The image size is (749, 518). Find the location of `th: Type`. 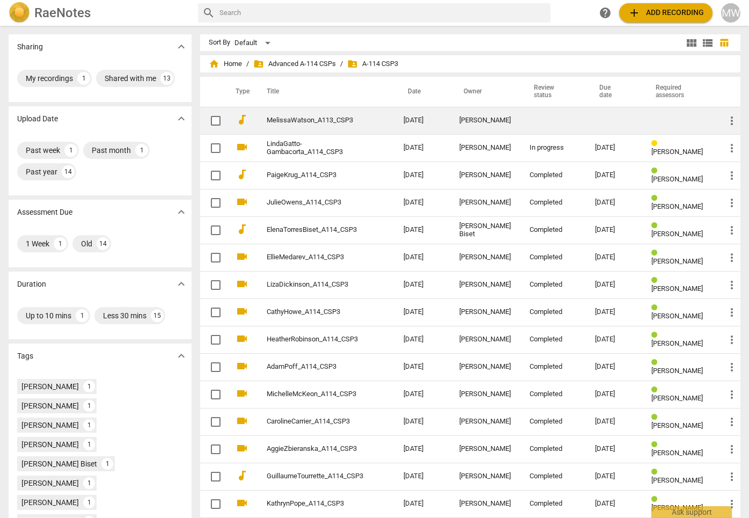

th: Type is located at coordinates (240, 92).